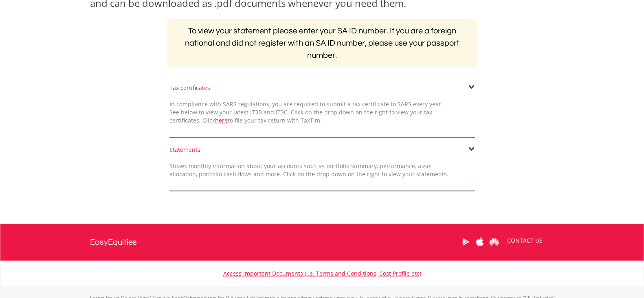 The width and height of the screenshot is (644, 298). What do you see at coordinates (525, 241) in the screenshot?
I see `a: CONTACT US` at bounding box center [525, 241].